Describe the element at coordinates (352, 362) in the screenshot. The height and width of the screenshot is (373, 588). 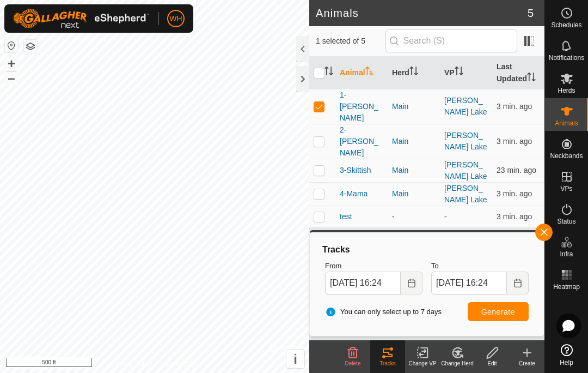
I see `span: Delete` at that location.